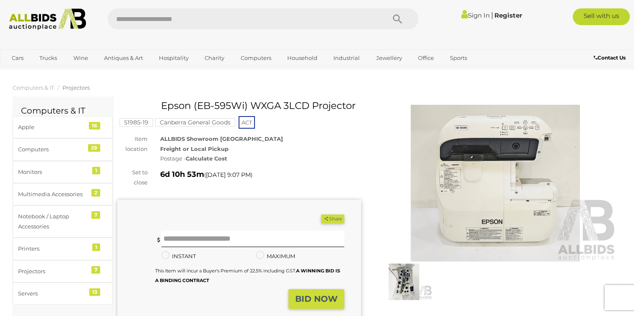 The height and width of the screenshot is (316, 634). I want to click on b: A WINNING BID IS A BINDING CONTRACT, so click(248, 276).